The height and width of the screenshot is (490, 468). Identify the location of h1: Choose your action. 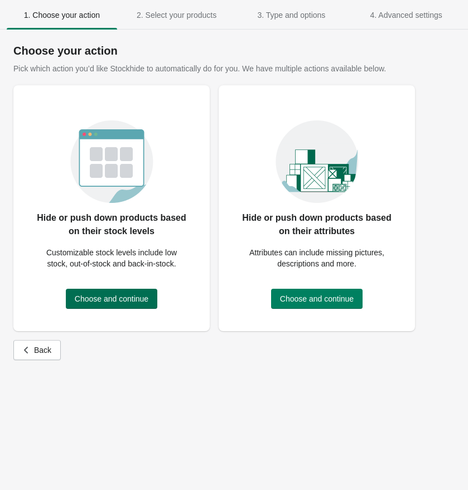
(234, 51).